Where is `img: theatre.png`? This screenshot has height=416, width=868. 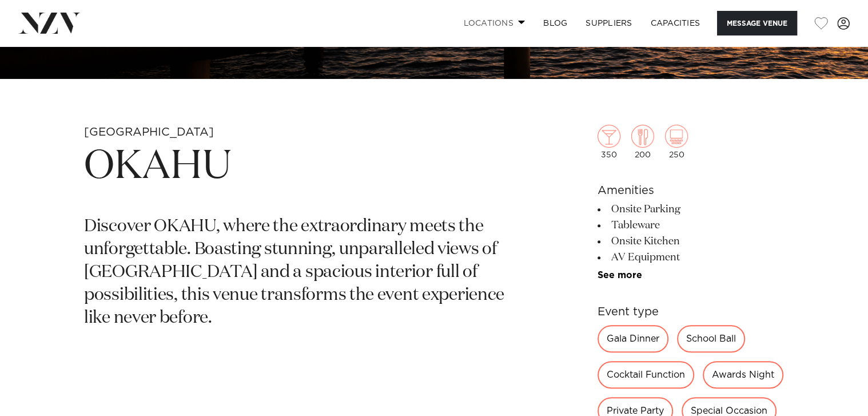 img: theatre.png is located at coordinates (676, 136).